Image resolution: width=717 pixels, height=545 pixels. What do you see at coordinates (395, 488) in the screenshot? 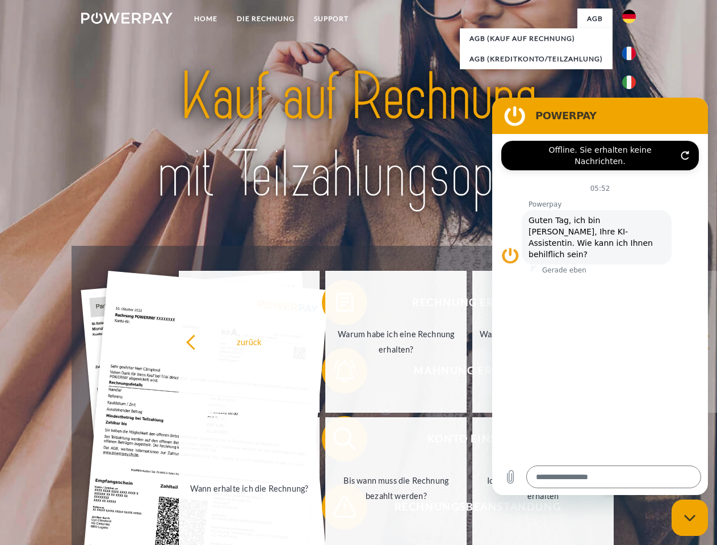
I see `div: Bis wann muss die Rechnung bezahlt werden?` at bounding box center [395, 488].